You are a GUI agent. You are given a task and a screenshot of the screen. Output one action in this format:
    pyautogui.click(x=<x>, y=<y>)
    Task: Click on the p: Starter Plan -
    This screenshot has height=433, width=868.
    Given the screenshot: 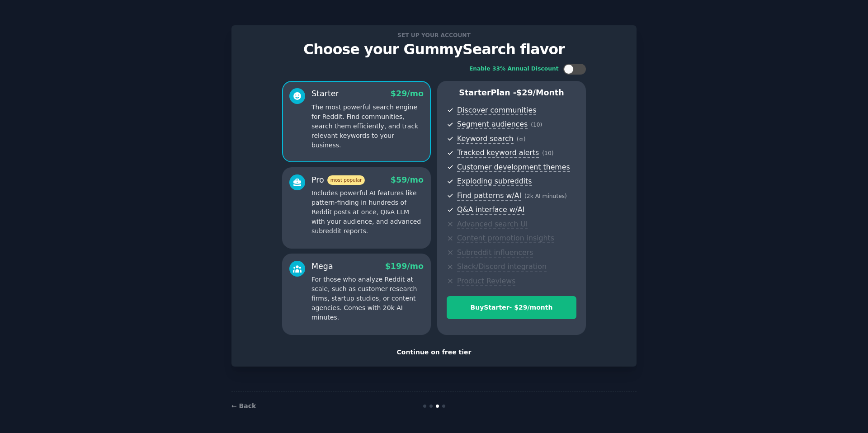 What is the action you would take?
    pyautogui.click(x=511, y=92)
    